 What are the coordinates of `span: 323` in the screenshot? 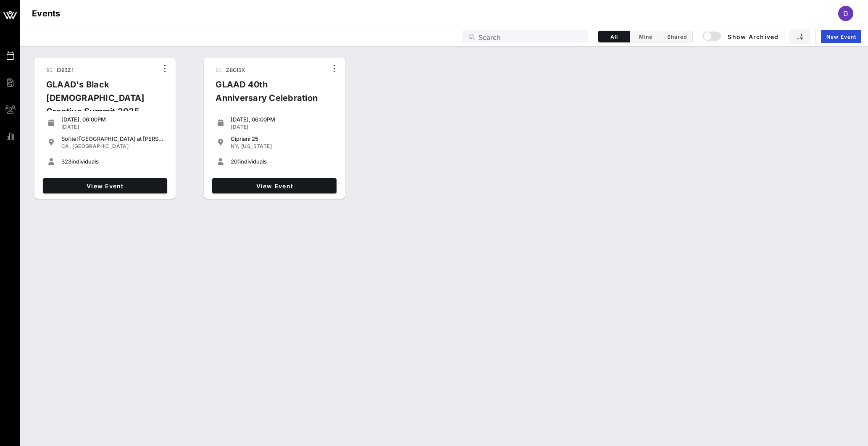 It's located at (67, 161).